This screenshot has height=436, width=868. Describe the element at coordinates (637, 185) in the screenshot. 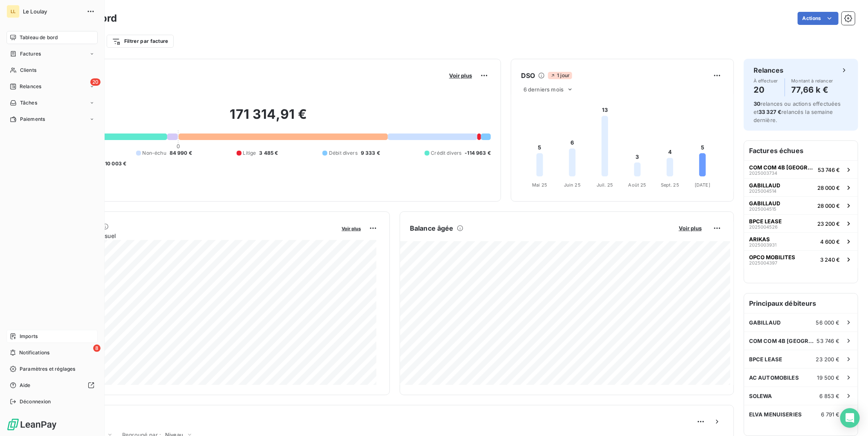

I see `tspan: Août 25` at that location.